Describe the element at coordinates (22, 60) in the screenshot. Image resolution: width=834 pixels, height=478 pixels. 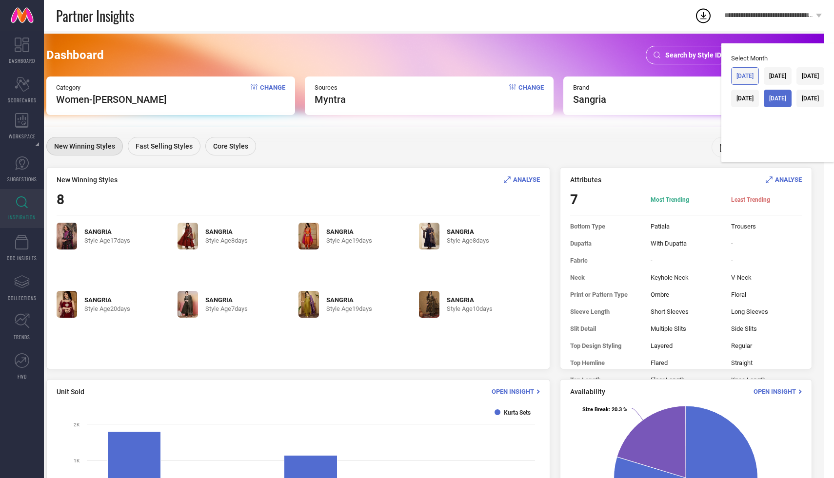
I see `span: DASHBOARD` at that location.